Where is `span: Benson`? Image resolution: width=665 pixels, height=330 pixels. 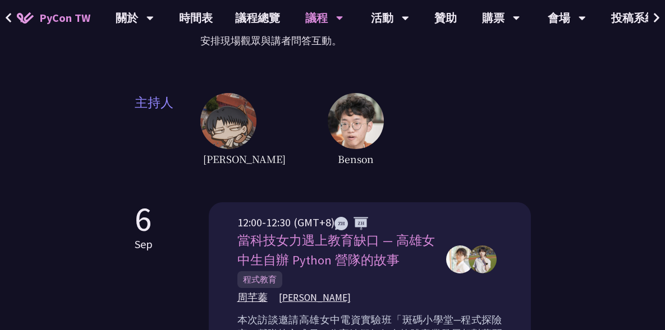
span: Benson is located at coordinates (356, 159).